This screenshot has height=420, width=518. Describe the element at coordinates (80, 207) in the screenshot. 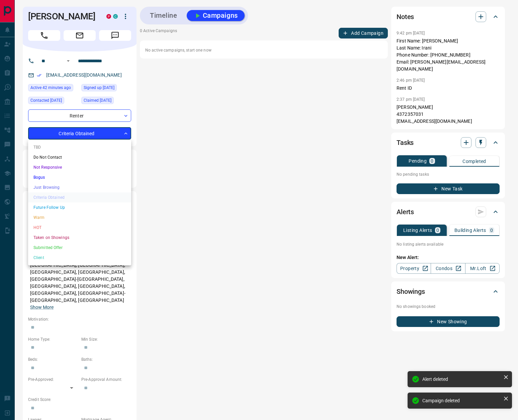

I see `li: Future Follow Up` at that location.